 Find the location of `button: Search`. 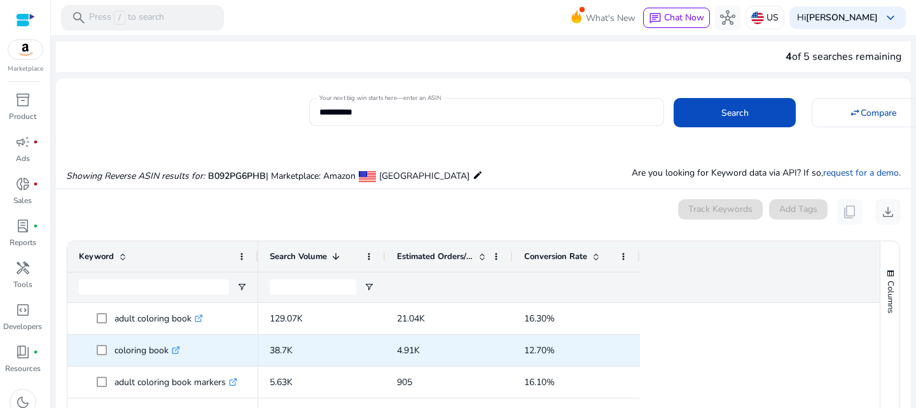

button: Search is located at coordinates (735, 113).